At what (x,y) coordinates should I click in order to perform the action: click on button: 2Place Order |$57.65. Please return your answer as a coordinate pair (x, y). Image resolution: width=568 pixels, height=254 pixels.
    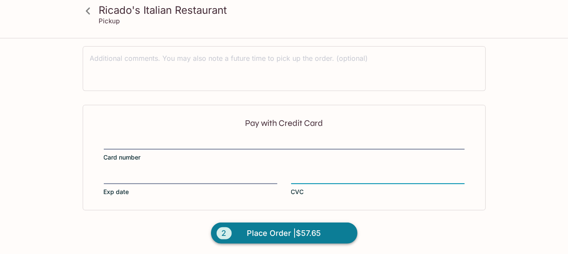
    Looking at the image, I should click on (284, 233).